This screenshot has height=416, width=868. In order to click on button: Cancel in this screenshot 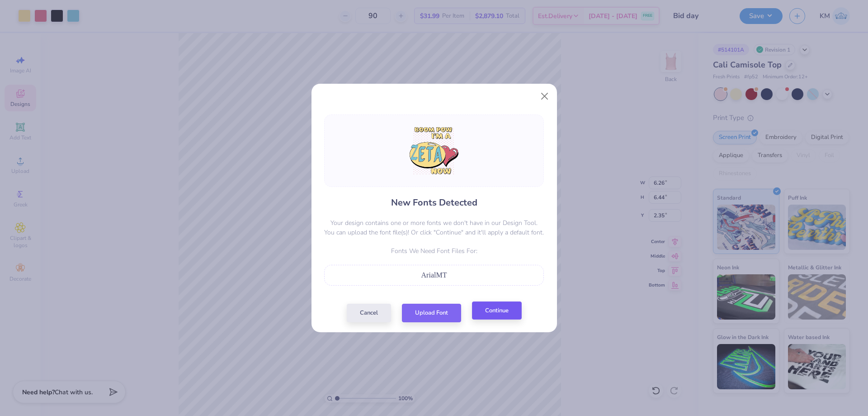, I will do `click(369, 312)`.